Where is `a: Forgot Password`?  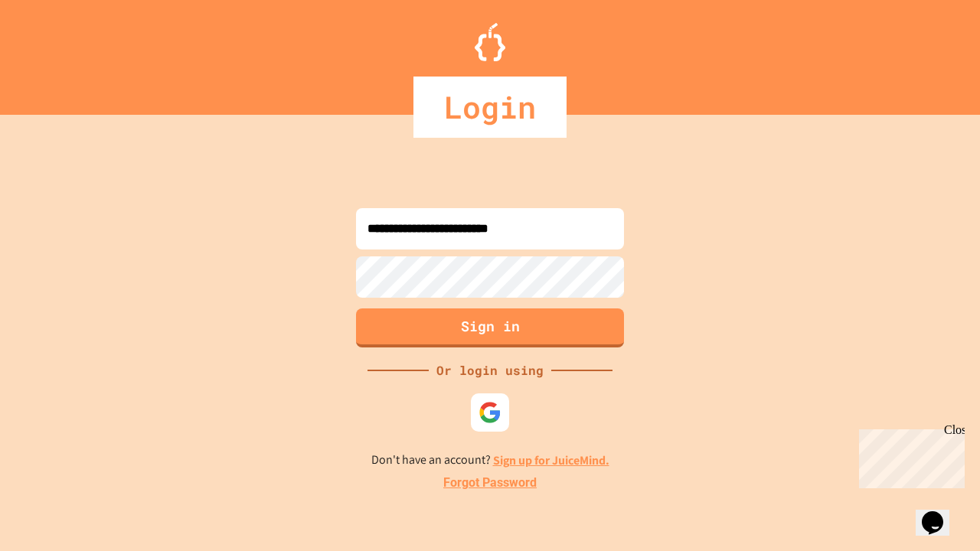
a: Forgot Password is located at coordinates (490, 483).